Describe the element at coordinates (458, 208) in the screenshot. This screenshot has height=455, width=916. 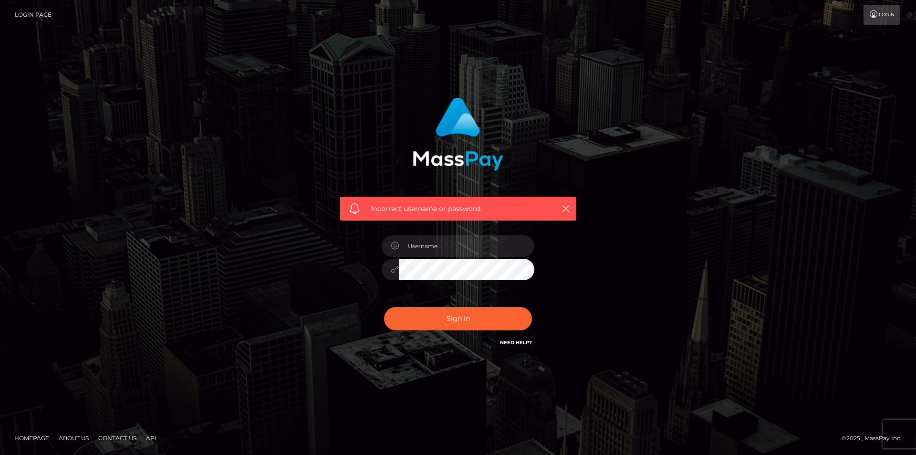
I see `span: Incorrect username or password.` at that location.